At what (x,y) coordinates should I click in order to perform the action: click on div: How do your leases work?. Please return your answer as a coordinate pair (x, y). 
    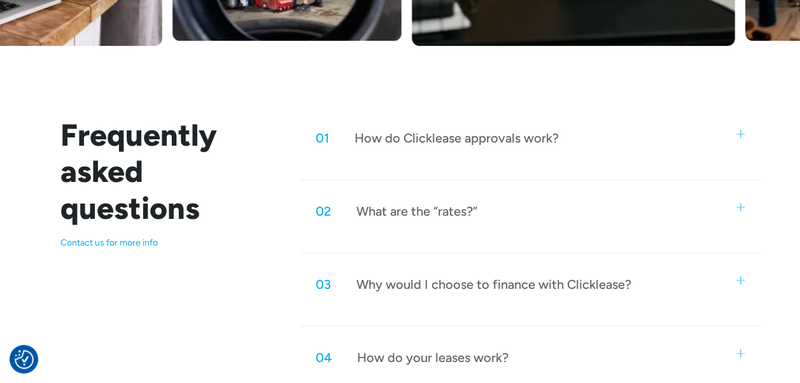
    Looking at the image, I should click on (433, 358).